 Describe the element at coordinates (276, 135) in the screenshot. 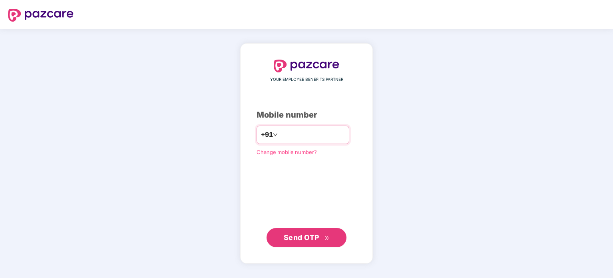

I see `span: down` at that location.